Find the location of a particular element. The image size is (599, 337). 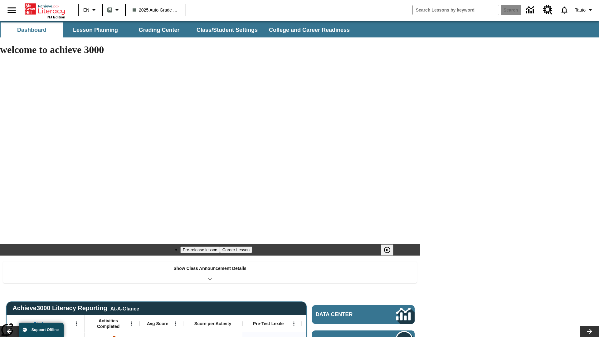

button: Dashboard is located at coordinates (32, 30).